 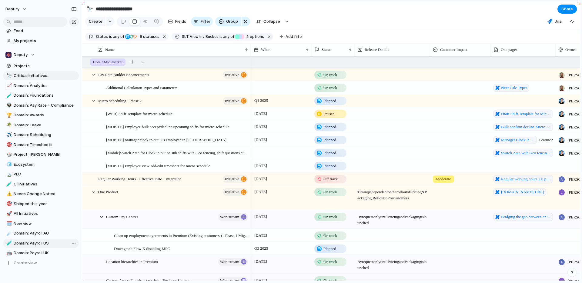 What do you see at coordinates (41, 224) in the screenshot?
I see `a: 🗓️New view` at bounding box center [41, 224].